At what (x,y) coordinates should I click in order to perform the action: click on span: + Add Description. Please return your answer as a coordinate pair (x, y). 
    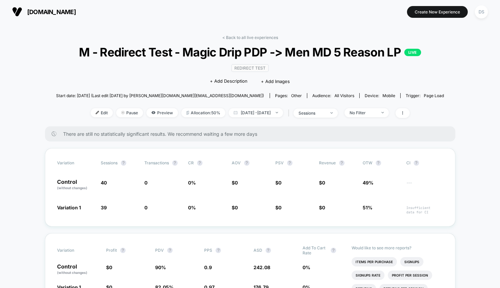
    Looking at the image, I should click on (229, 81).